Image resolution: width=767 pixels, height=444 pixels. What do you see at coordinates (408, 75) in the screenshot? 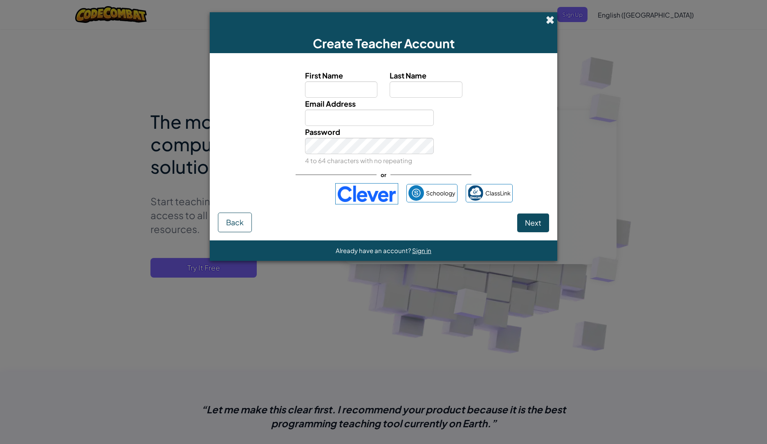
I see `span: Last Name` at bounding box center [408, 75].